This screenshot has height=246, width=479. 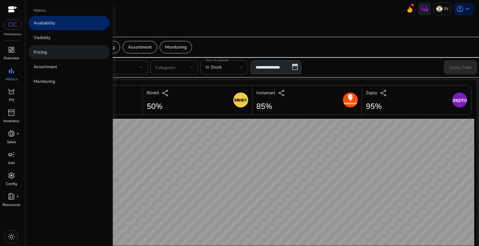 I want to click on span: In Stock, so click(x=214, y=67).